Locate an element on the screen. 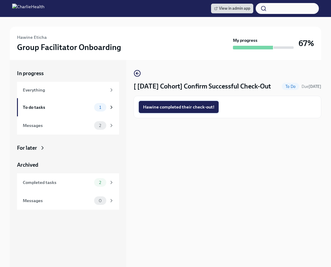 The image size is (331, 267). h3: 67% is located at coordinates (306, 43).